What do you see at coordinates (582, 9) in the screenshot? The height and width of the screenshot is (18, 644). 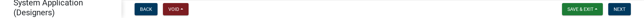 I see `button: Save & Exit` at bounding box center [582, 9].